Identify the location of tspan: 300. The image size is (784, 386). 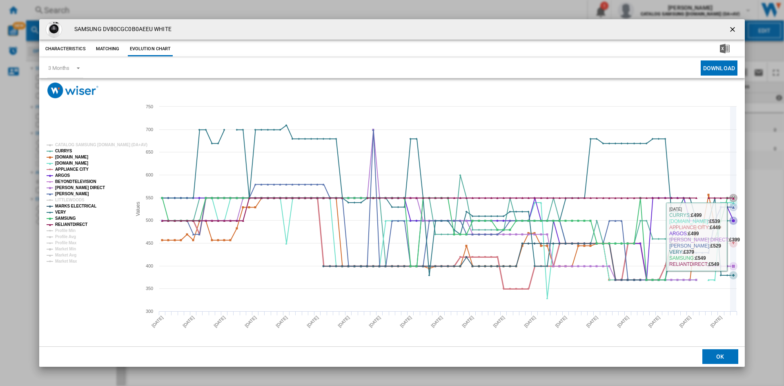
(149, 311).